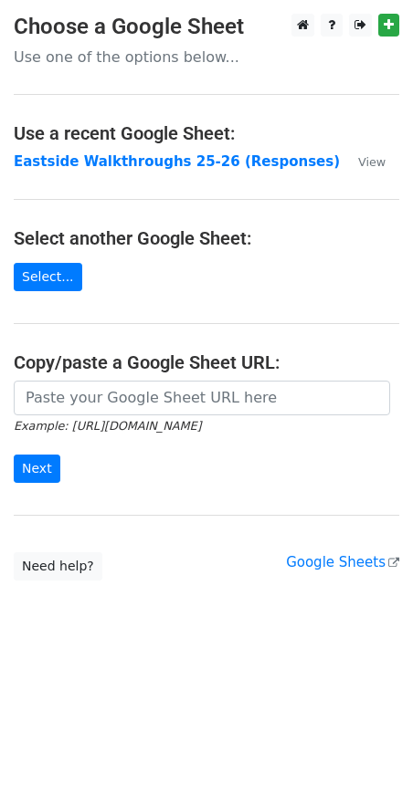 This screenshot has width=413, height=795. I want to click on strong: Eastside Walkthroughs 25-26 (Responses), so click(176, 162).